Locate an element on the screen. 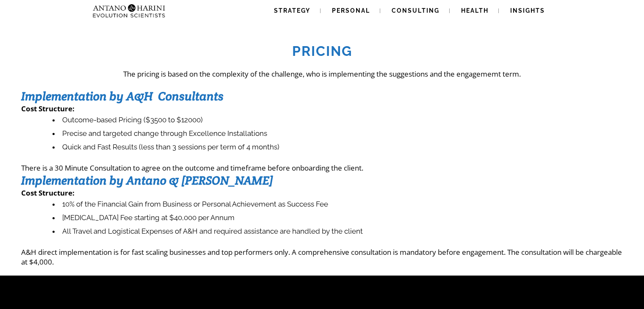 The width and height of the screenshot is (644, 309). strong: Cost Structure: is located at coordinates (48, 192).